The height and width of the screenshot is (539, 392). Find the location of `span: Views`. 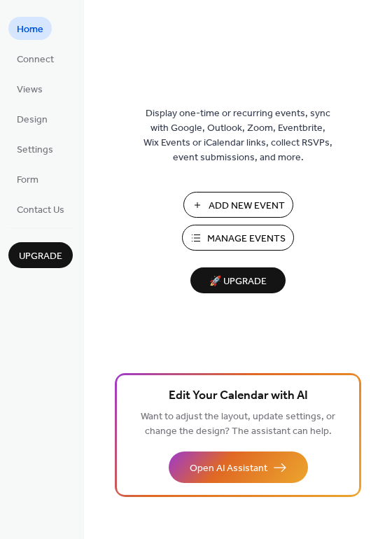

span: Views is located at coordinates (30, 89).